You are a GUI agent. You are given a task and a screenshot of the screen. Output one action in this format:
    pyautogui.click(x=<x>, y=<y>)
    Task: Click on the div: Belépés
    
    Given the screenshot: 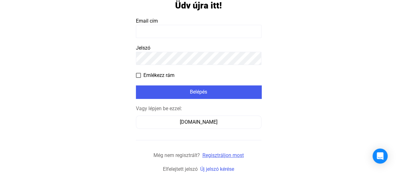 What is the action you would take?
    pyautogui.click(x=199, y=92)
    